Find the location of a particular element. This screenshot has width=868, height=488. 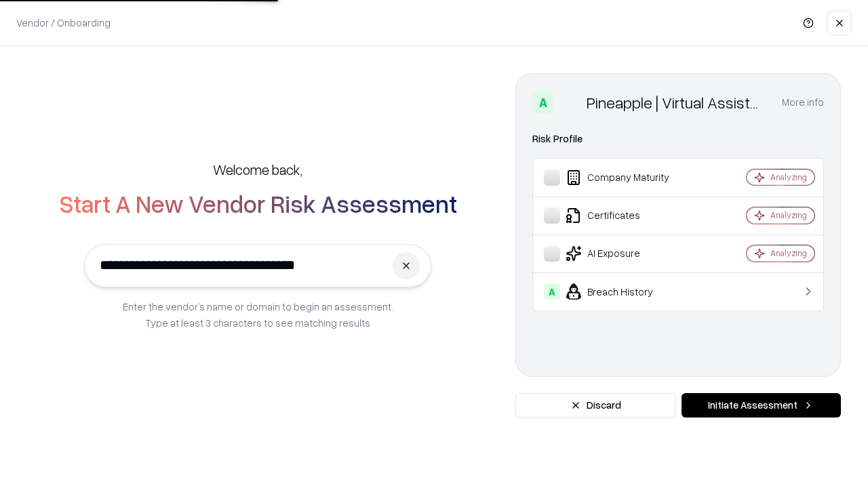

img: Pineapple | Virtual Assistant Agency is located at coordinates (570, 102).